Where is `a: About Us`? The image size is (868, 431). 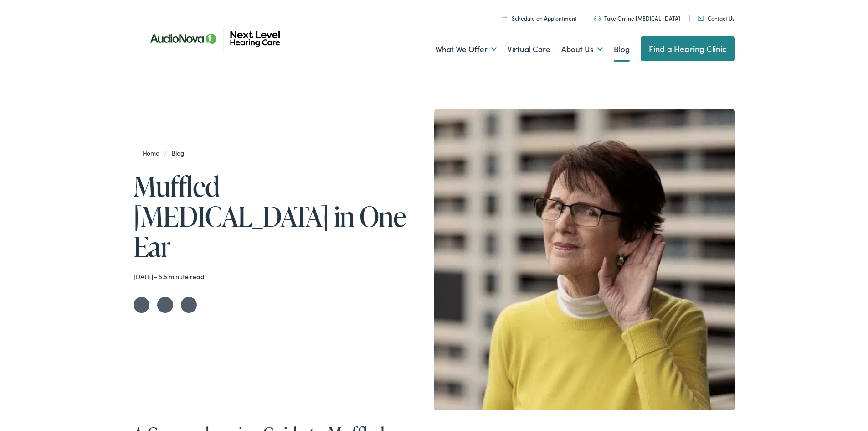
a: About Us is located at coordinates (582, 49).